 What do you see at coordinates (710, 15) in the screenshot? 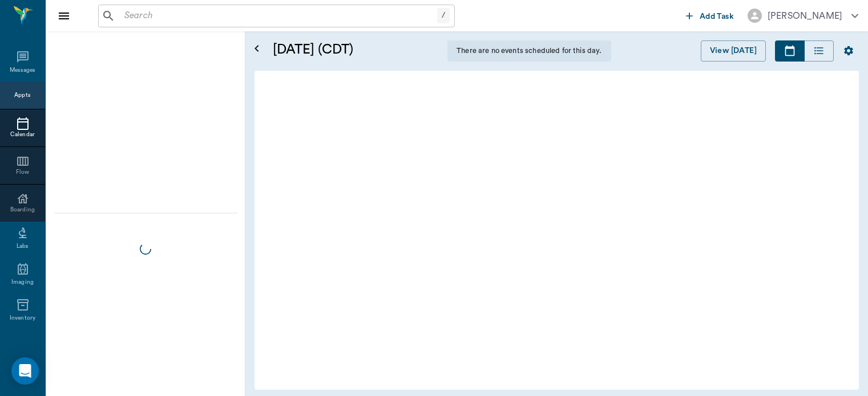
I see `button: Add Task` at bounding box center [710, 15].